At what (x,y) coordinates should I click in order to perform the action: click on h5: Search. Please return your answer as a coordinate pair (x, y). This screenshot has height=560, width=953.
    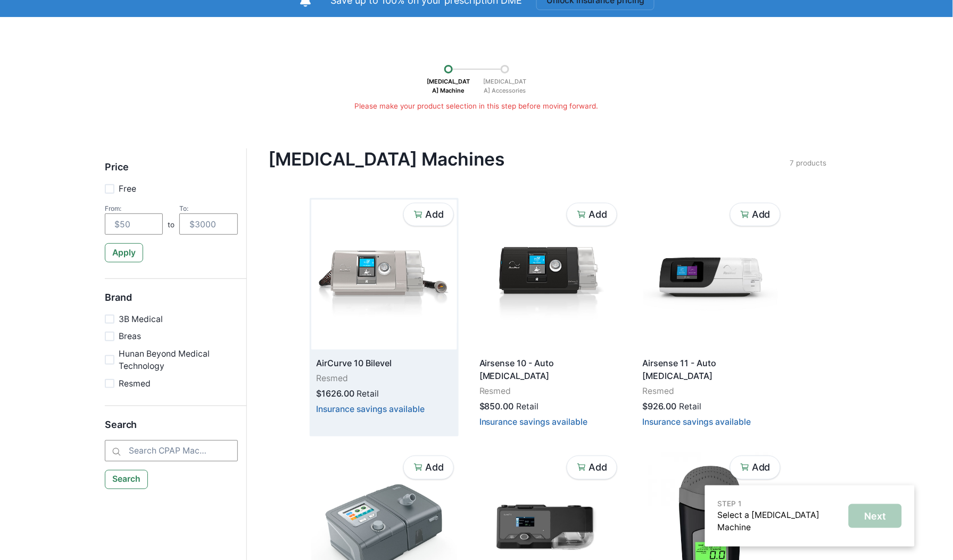
    Looking at the image, I should click on (171, 430).